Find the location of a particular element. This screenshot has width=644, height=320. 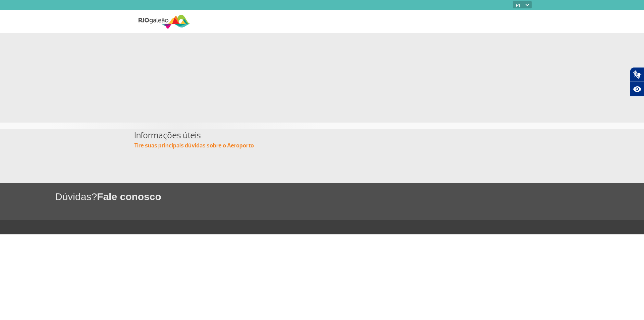

h4: Informações úteis is located at coordinates (322, 135).